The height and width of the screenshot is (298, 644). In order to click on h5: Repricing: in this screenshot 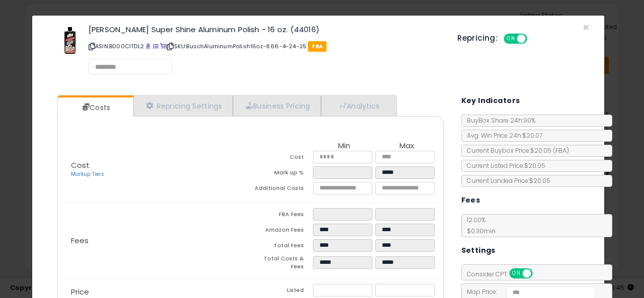, I will do `click(477, 38)`.